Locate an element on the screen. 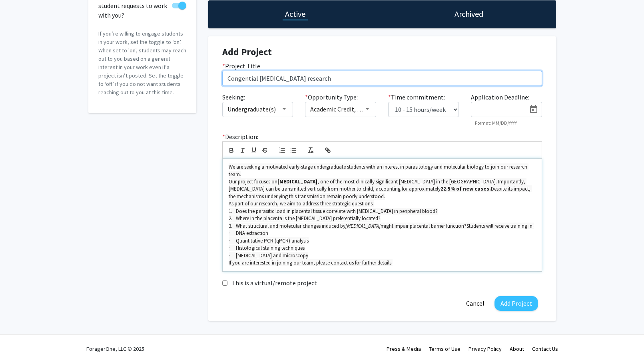 The height and width of the screenshot is (354, 644). label: Seeking: is located at coordinates (233, 97).